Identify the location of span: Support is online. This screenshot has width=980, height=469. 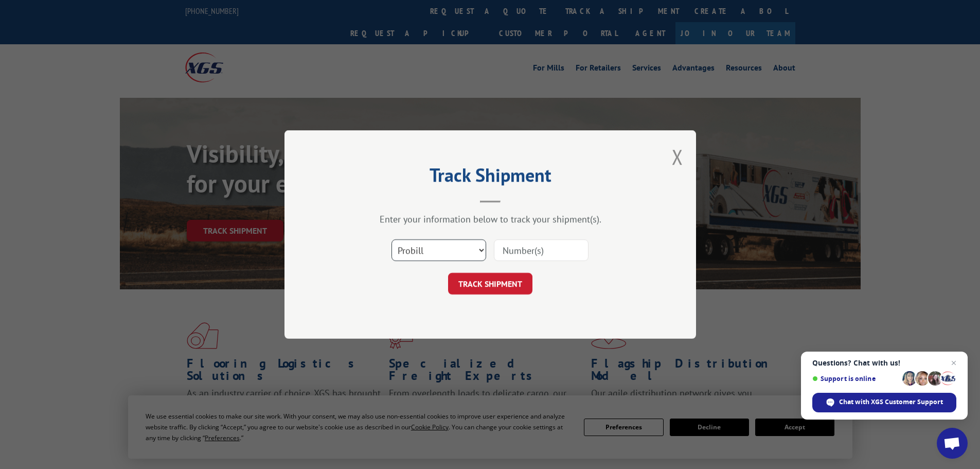
(855, 378).